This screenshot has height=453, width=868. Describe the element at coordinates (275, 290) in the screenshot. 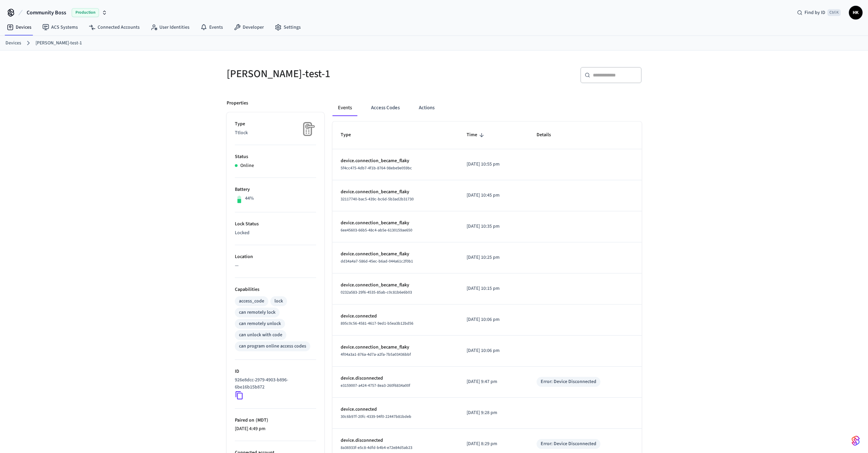

I see `p: Capabilities` at that location.